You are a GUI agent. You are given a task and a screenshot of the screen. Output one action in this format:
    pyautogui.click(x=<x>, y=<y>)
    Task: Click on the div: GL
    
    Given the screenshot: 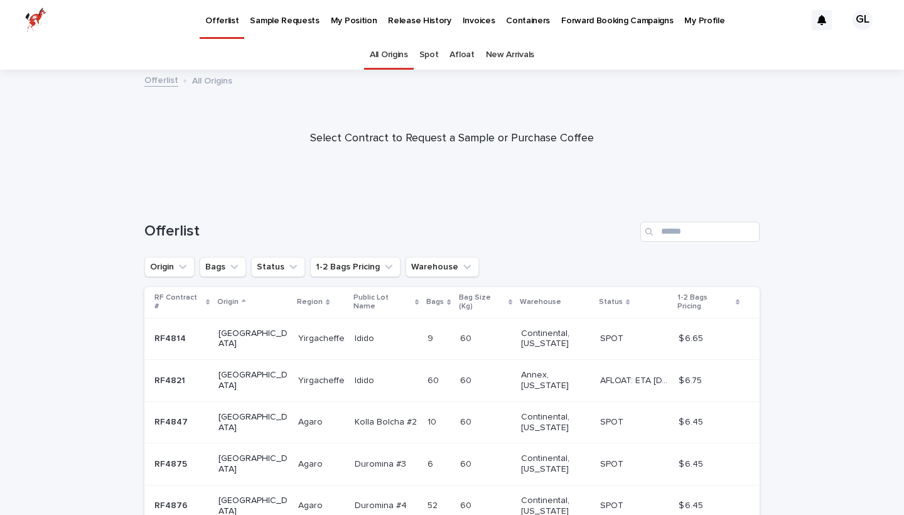 What is the action you would take?
    pyautogui.click(x=863, y=20)
    